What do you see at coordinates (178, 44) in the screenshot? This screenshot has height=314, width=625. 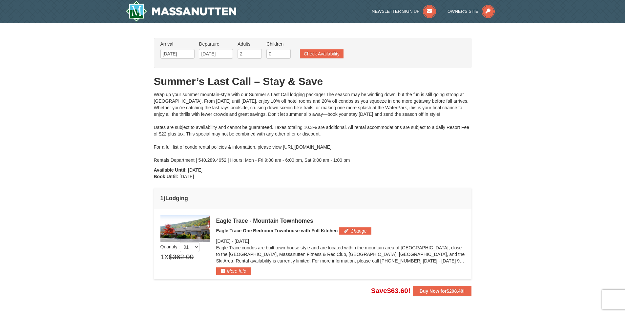 I see `label: Arrival` at bounding box center [178, 44].